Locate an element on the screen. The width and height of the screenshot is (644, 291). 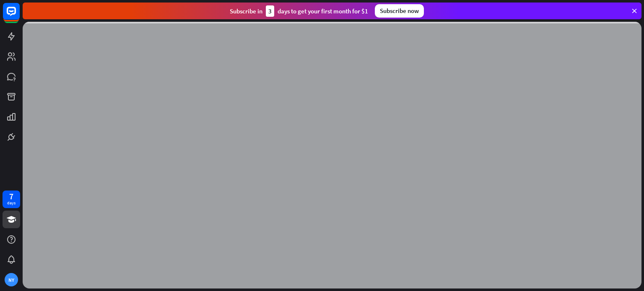
div: Subscribe now is located at coordinates (399, 11).